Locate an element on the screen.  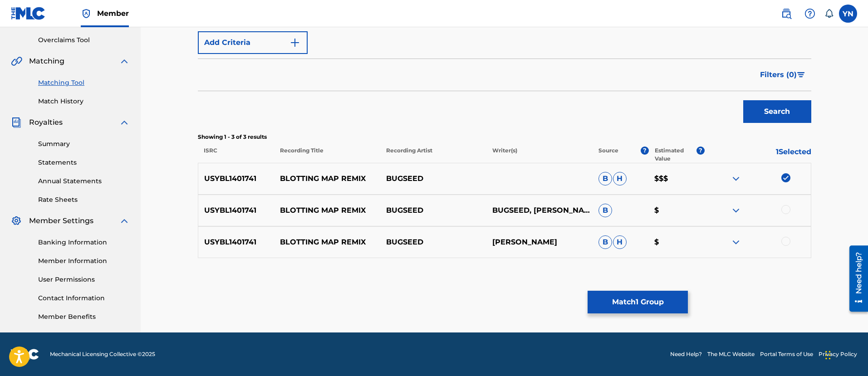
img: Member Settings is located at coordinates (16, 220).